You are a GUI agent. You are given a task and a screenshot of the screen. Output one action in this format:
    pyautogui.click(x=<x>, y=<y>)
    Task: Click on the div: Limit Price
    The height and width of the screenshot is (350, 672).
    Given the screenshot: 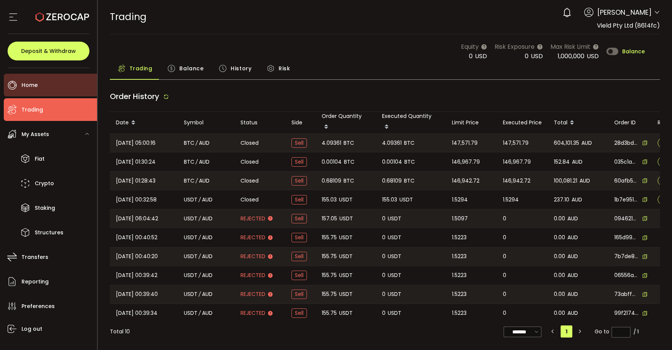 What is the action you would take?
    pyautogui.click(x=471, y=122)
    